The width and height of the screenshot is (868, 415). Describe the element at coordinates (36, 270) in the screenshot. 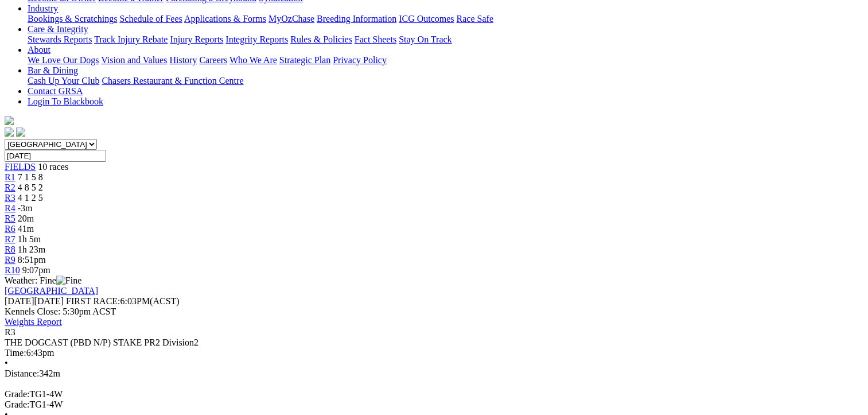

I see `span: 9:07pm` at that location.